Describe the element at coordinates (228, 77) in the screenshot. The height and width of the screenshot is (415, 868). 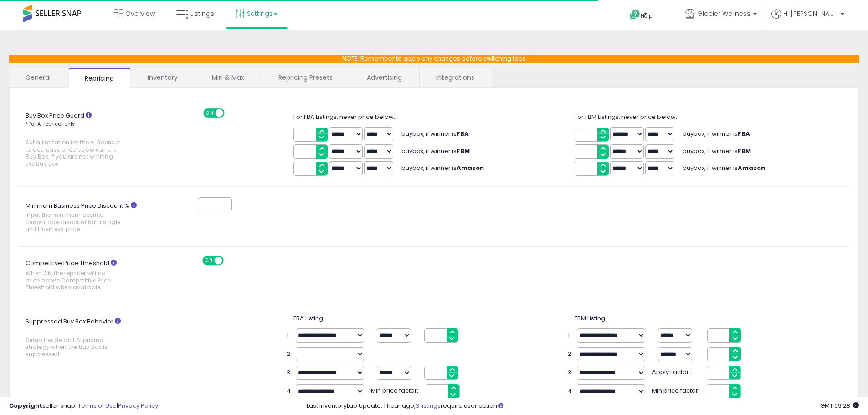
I see `a: Min & Max` at that location.